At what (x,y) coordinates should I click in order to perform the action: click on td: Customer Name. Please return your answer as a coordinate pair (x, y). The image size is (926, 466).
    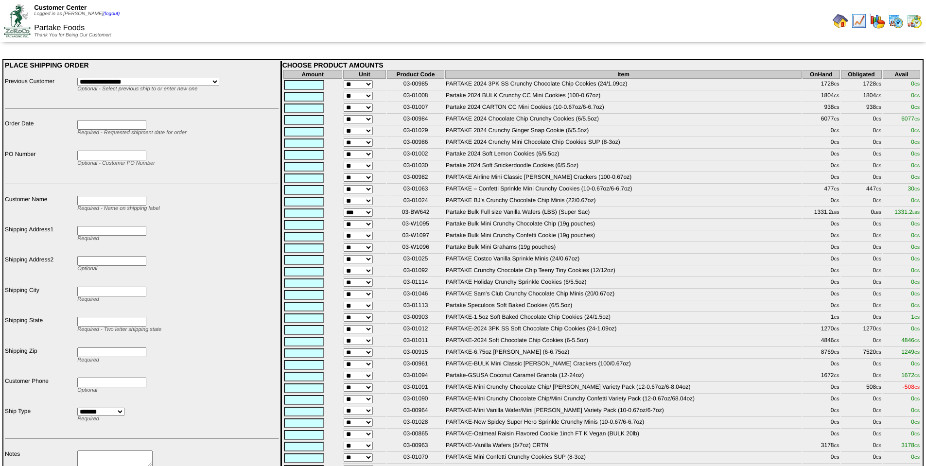
    Looking at the image, I should click on (40, 210).